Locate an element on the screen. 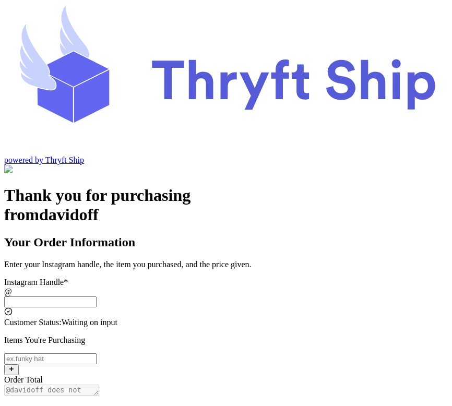 Image resolution: width=452 pixels, height=406 pixels. h2: Your Order Information is located at coordinates (226, 242).